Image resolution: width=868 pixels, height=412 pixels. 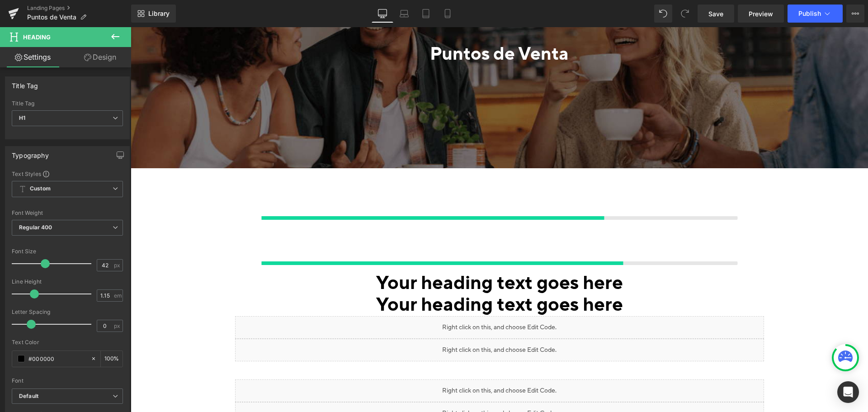 What do you see at coordinates (37, 37) in the screenshot?
I see `span: Heading` at bounding box center [37, 37].